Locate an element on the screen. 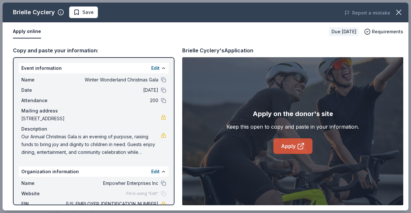 This screenshot has width=411, height=213. span: Date is located at coordinates (43, 90).